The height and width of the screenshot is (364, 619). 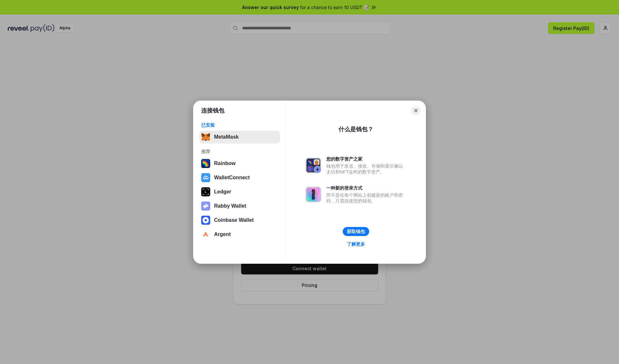 I want to click on button: MetaMask, so click(x=240, y=137).